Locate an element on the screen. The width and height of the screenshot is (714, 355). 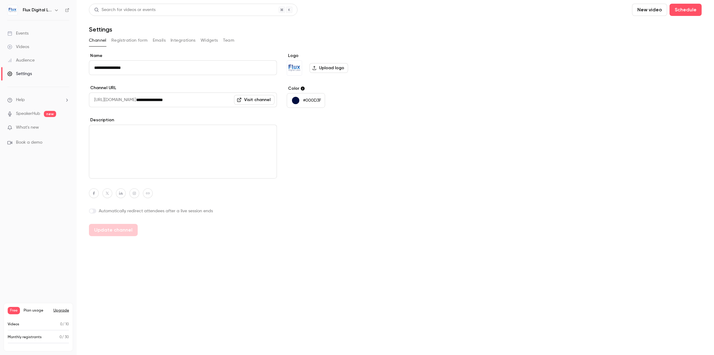
p: Monthly registrants is located at coordinates (25, 338).